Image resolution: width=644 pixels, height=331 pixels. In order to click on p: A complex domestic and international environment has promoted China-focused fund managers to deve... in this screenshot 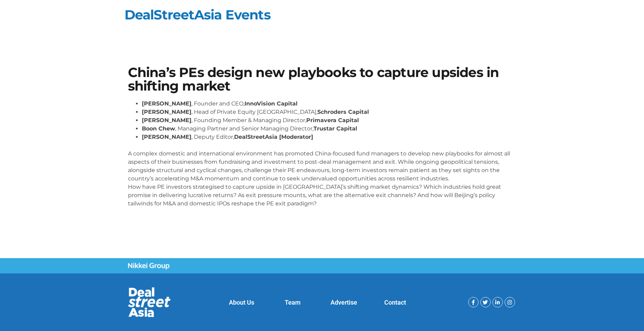, I will do `click(322, 175)`.